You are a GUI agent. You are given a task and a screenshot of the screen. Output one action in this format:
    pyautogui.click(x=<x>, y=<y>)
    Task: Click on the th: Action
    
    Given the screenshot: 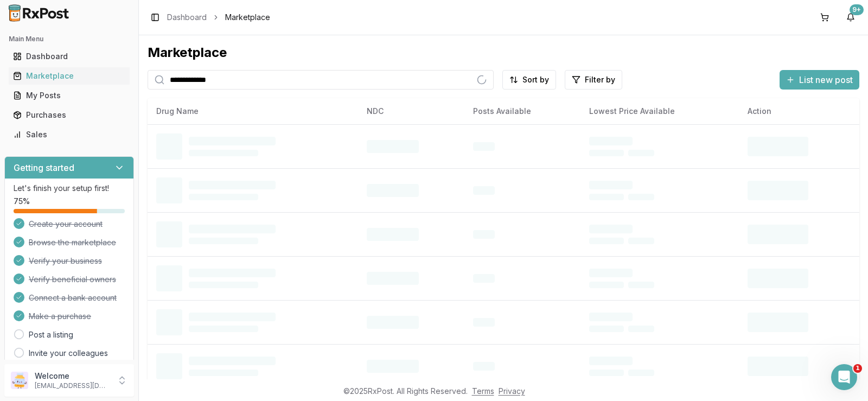 What is the action you would take?
    pyautogui.click(x=799, y=111)
    